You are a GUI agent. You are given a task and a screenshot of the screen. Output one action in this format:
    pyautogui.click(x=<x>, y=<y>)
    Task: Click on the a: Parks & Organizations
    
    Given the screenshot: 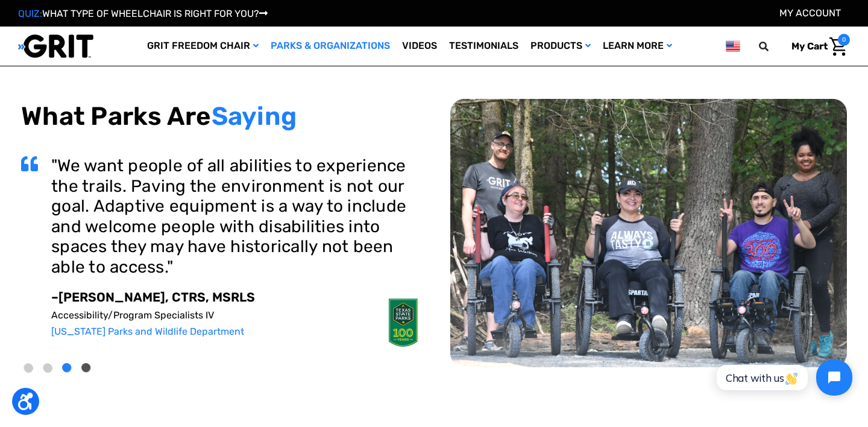 What is the action you would take?
    pyautogui.click(x=330, y=46)
    